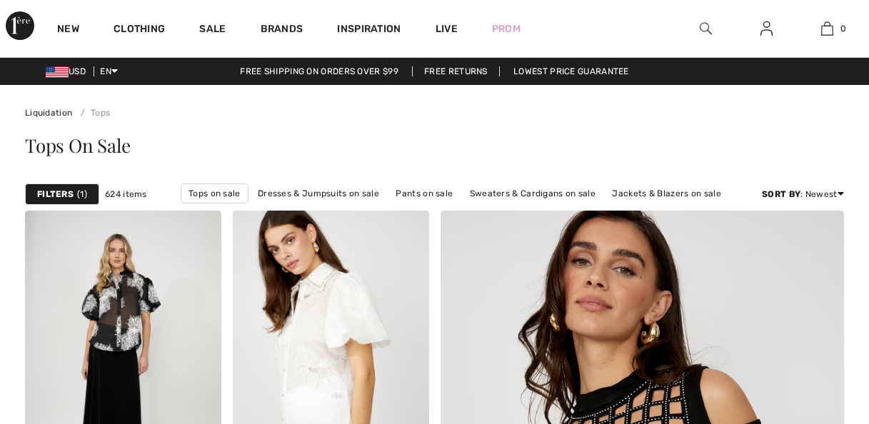 The width and height of the screenshot is (869, 424). I want to click on a: Tops, so click(93, 113).